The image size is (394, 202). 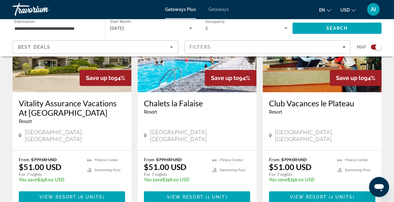 I want to click on button: Change currency, so click(x=348, y=10).